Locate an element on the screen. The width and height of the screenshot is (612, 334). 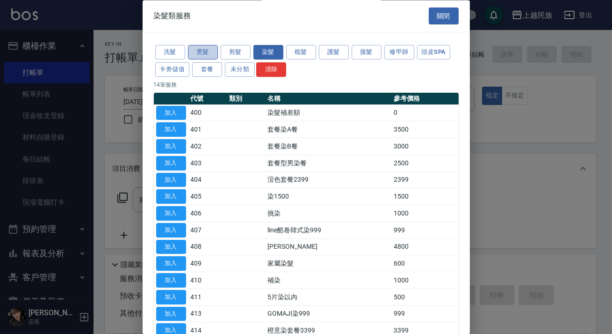
td: 補染 is located at coordinates (328, 280).